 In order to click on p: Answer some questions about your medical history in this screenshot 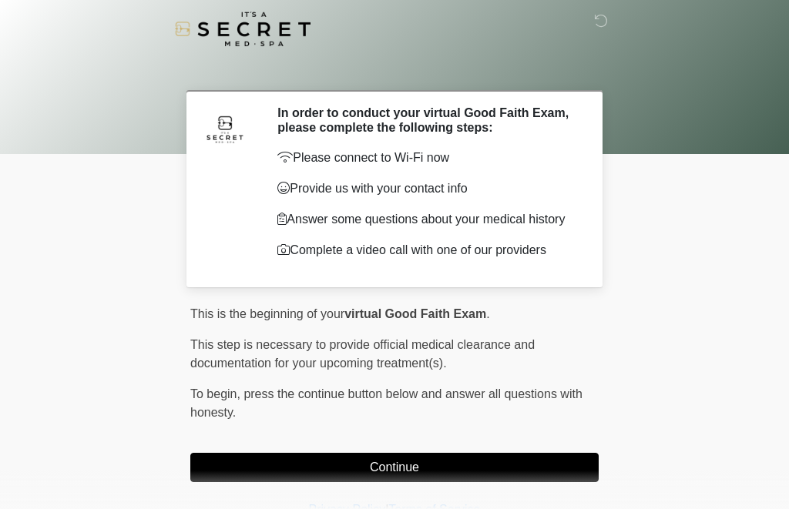, I will do `click(426, 220)`.